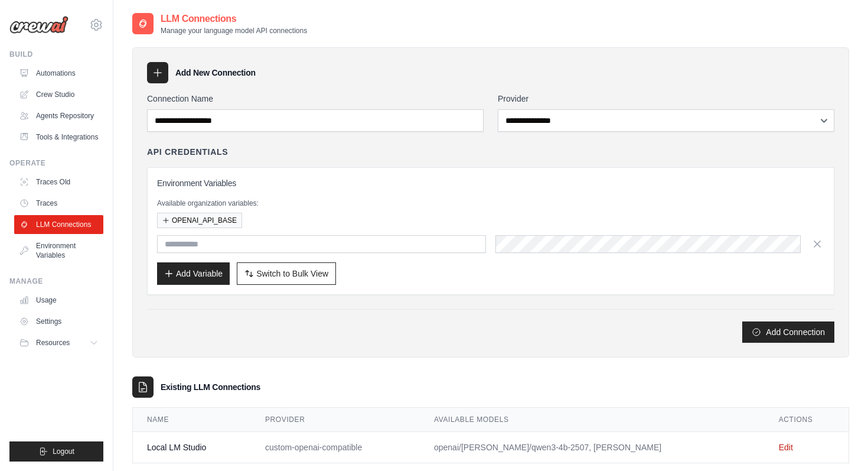  Describe the element at coordinates (666, 99) in the screenshot. I see `label: Provider` at that location.